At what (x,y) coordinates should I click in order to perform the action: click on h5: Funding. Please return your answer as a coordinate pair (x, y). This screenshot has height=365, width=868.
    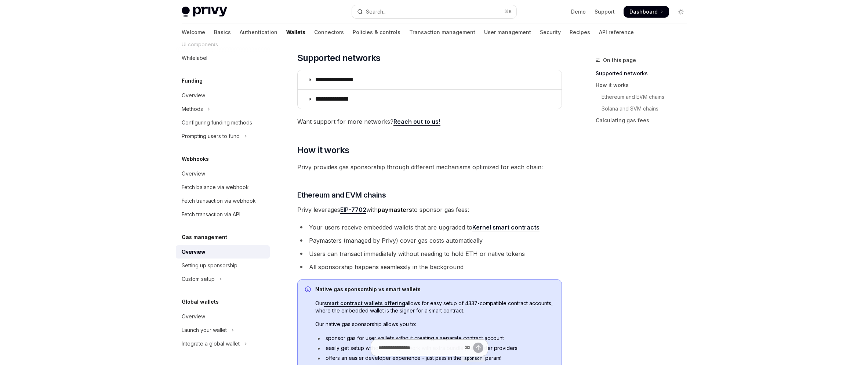
    Looking at the image, I should click on (192, 81).